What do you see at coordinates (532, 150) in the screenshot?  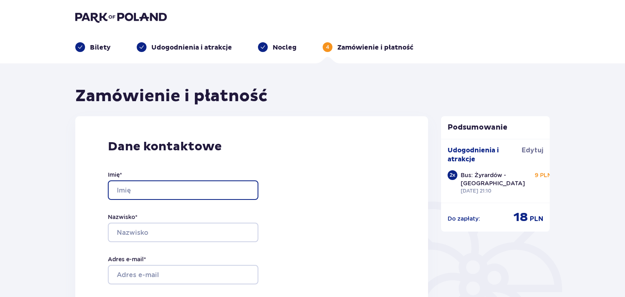 I see `span: Edytuj` at bounding box center [532, 150].